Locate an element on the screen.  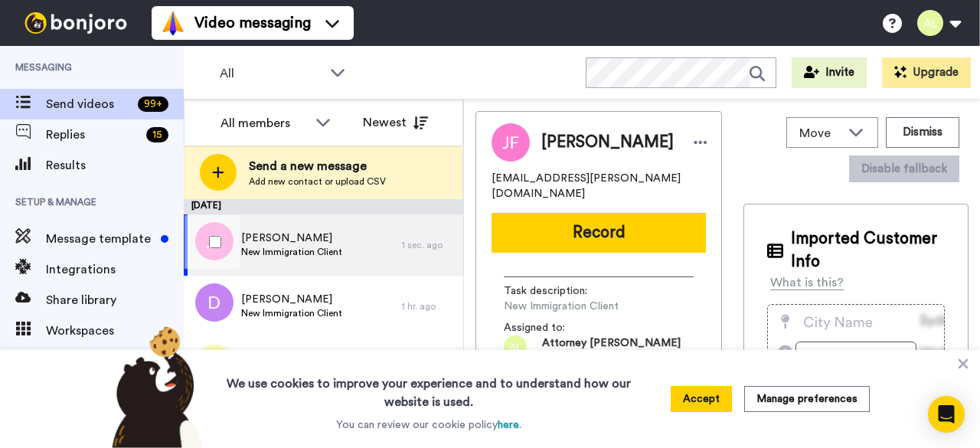
div: 1 hr. ago is located at coordinates (429, 307).